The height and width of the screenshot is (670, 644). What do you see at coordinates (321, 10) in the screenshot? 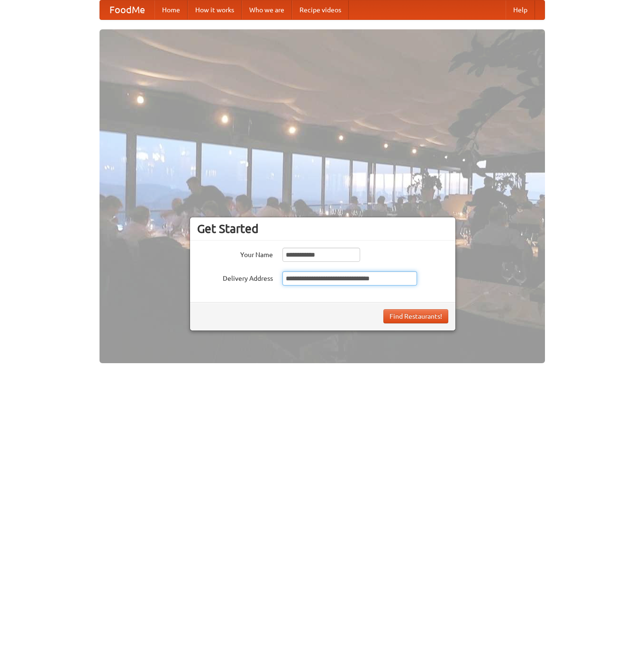
I see `a: Recipe videos` at bounding box center [321, 10].